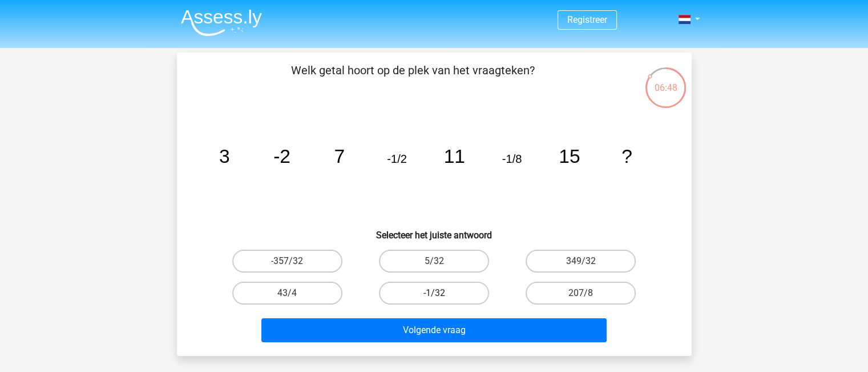 The height and width of the screenshot is (372, 868). What do you see at coordinates (282, 156) in the screenshot?
I see `tspan: -2` at bounding box center [282, 156].